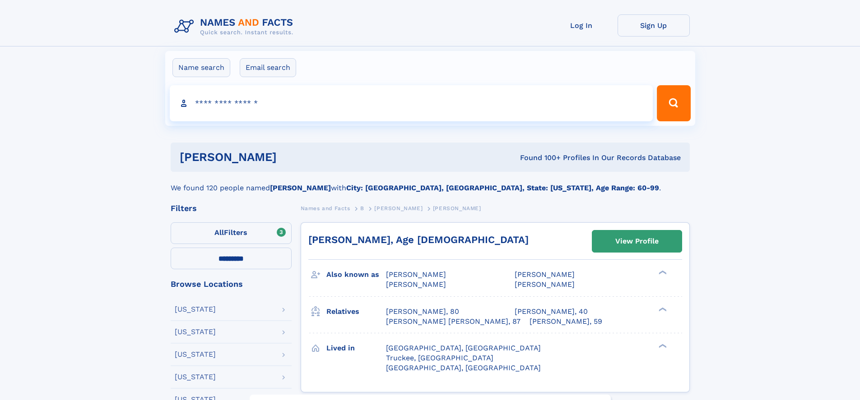 This screenshot has width=860, height=400. Describe the element at coordinates (219, 232) in the screenshot. I see `span: All` at that location.